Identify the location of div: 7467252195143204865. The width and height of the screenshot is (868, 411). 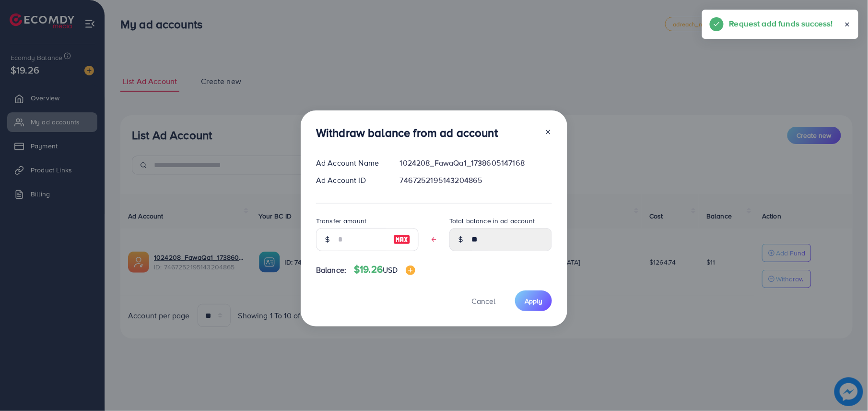
(475, 180).